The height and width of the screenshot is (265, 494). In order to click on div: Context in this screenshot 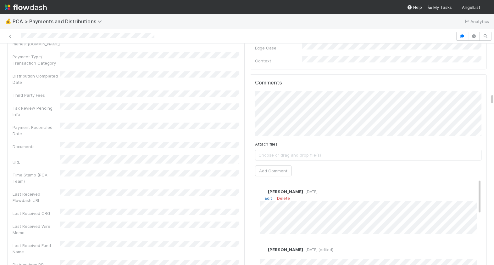, I will do `click(279, 61)`.